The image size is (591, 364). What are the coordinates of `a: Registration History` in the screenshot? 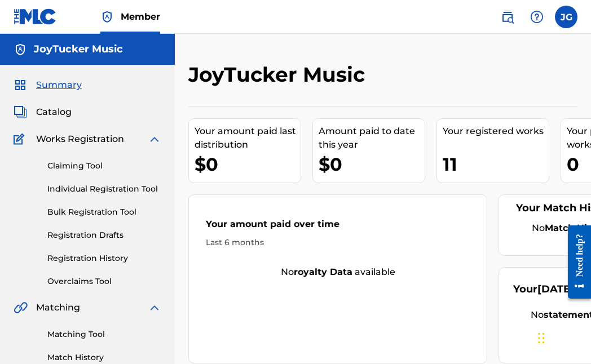 It's located at (104, 258).